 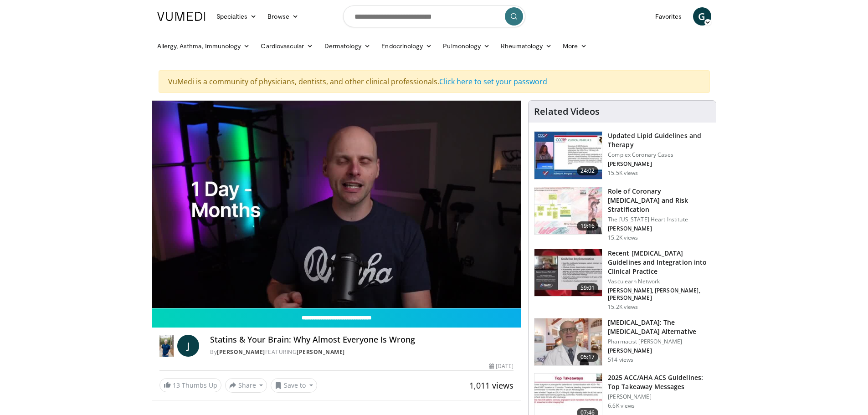 What do you see at coordinates (568, 342) in the screenshot?
I see `img: ce9609b9-a9bf-4b08-84dd-8eeb8ab29fc6.150x105_q85_crop-smart_upscale.jpg` at bounding box center [568, 342].